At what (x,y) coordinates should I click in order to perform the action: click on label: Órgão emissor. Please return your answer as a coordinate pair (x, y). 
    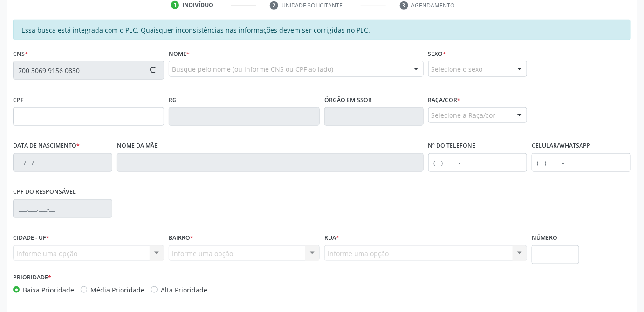
    Looking at the image, I should click on (348, 100).